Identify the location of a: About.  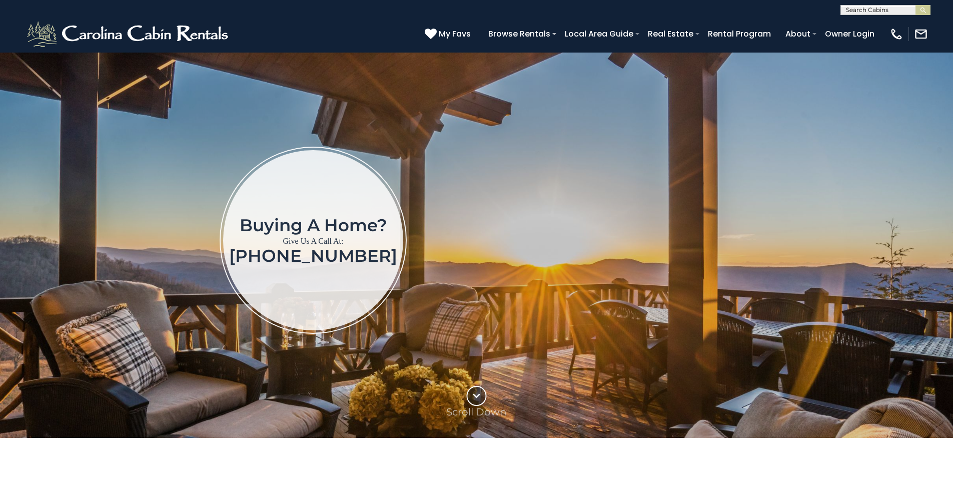
(798, 34).